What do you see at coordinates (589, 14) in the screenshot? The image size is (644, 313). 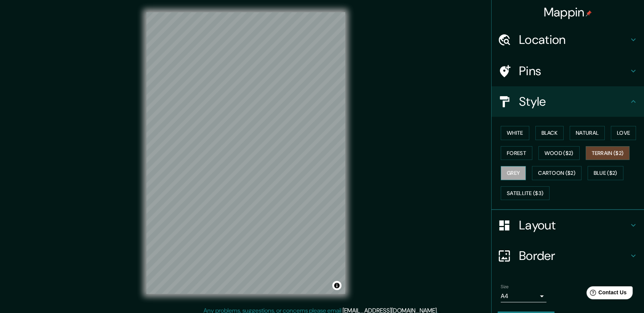 I see `img: pin-icon.png` at bounding box center [589, 14].